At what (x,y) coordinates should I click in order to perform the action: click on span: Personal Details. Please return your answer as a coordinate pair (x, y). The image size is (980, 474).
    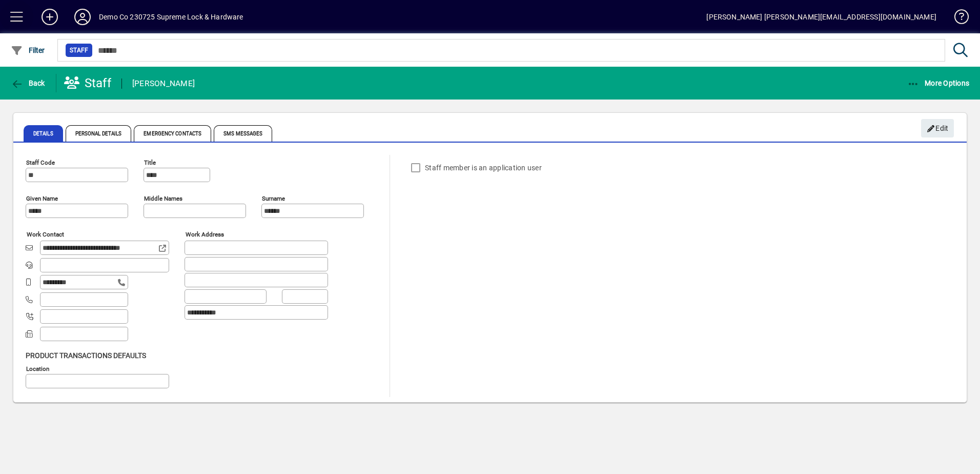
    Looking at the image, I should click on (99, 133).